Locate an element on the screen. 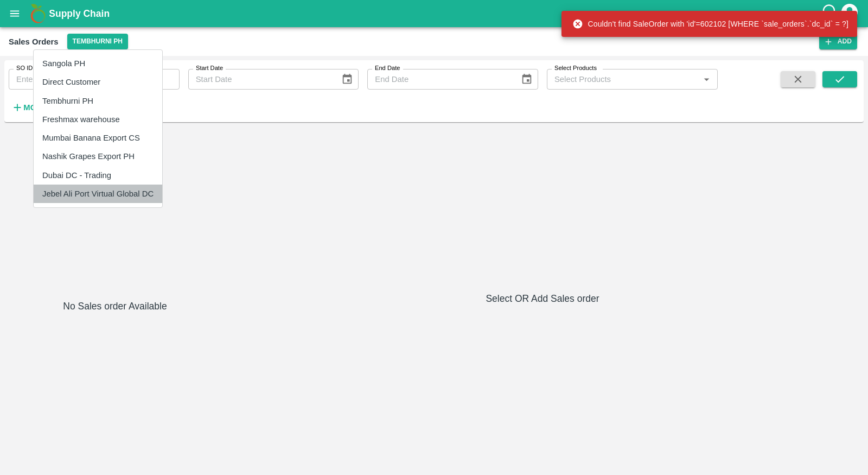 The height and width of the screenshot is (475, 868). li: Direct Customer is located at coordinates (98, 82).